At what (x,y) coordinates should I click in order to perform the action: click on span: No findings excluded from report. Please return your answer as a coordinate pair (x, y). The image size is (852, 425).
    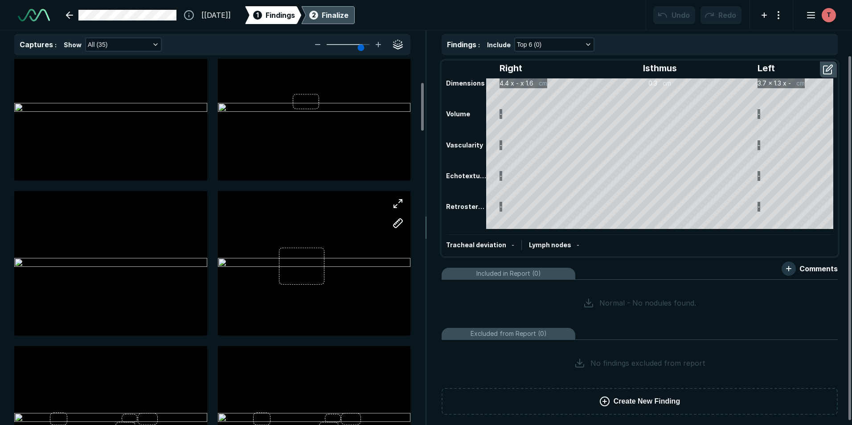
    Looking at the image, I should click on (648, 363).